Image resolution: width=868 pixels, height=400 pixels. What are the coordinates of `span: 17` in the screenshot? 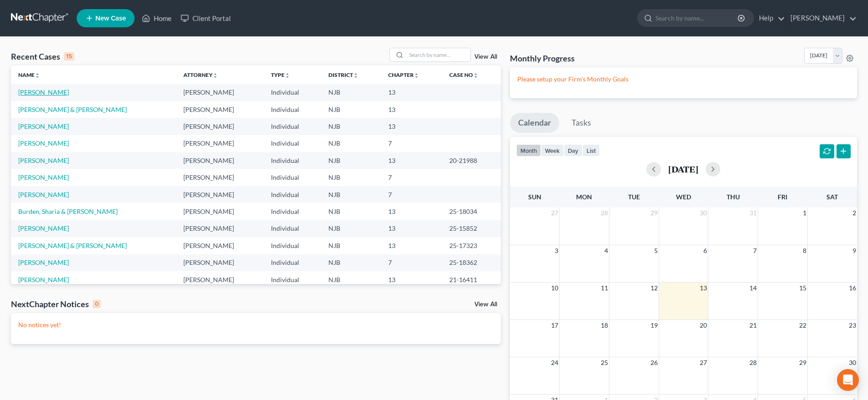 It's located at (555, 326).